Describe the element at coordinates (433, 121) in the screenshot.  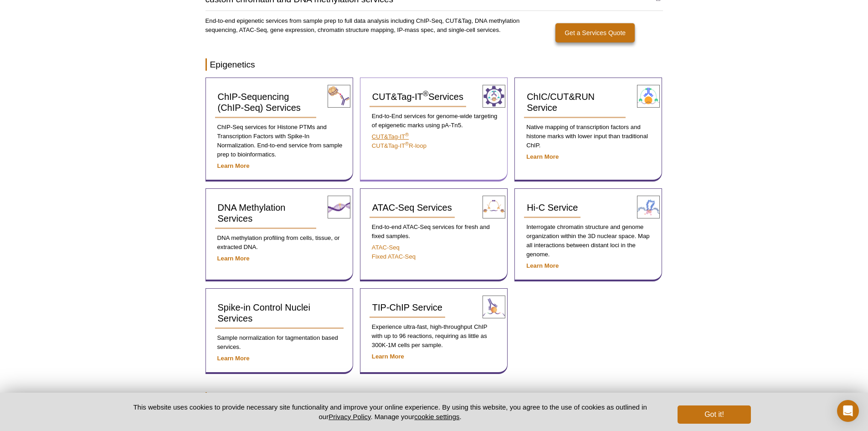
I see `p: End-to-End services for genome-wide targeting of epigenetic marks using pA-Tn5.` at that location.